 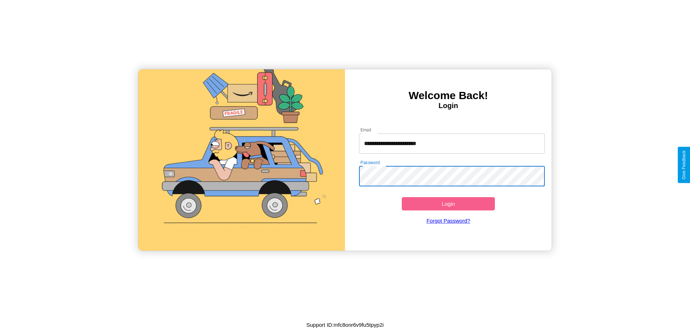 What do you see at coordinates (366, 130) in the screenshot?
I see `label: Email` at bounding box center [366, 130].